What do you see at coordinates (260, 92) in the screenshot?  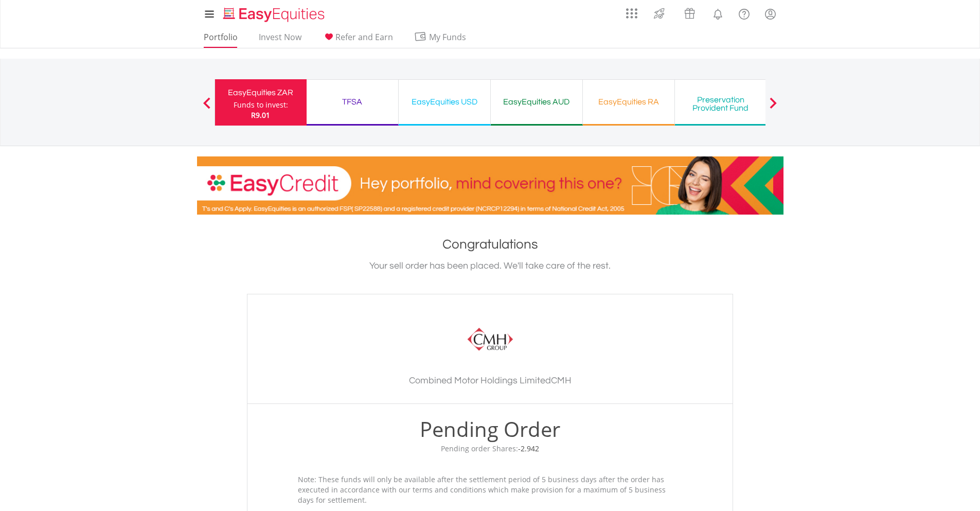 I see `div: EasyEquities ZAR` at bounding box center [260, 92].